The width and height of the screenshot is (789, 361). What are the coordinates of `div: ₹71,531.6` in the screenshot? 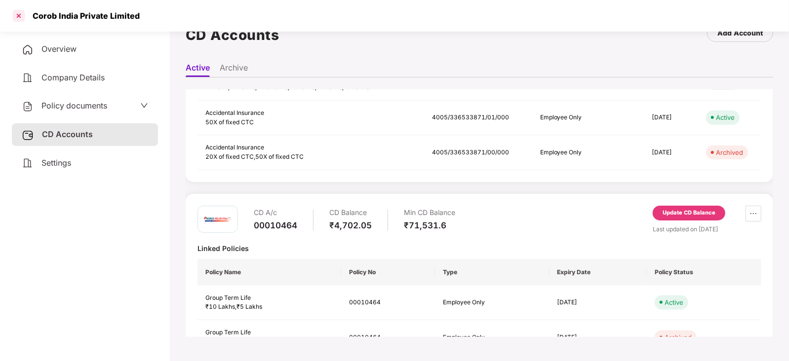 It's located at (430, 226).